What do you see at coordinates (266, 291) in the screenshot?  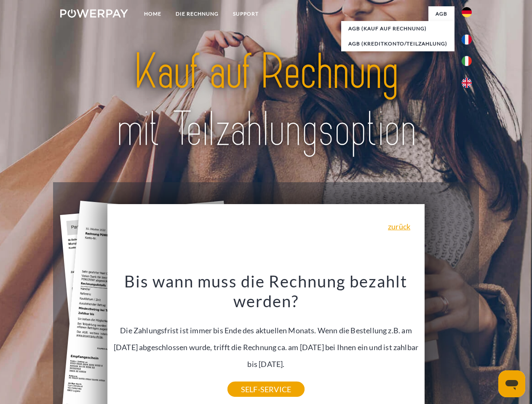 I see `h3: Bis wann muss die Rechnung bezahlt werden?` at bounding box center [266, 291].